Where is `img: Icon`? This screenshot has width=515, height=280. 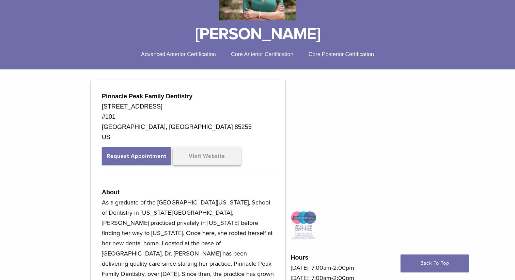 img: Icon is located at coordinates (304, 226).